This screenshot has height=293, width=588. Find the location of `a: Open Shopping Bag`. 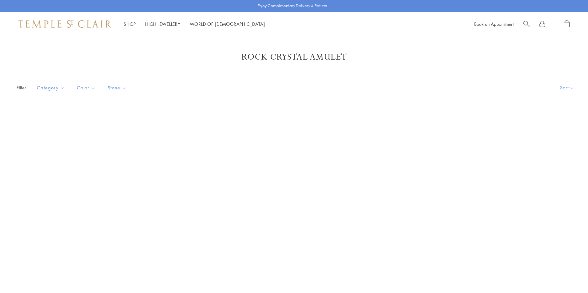

a: Open Shopping Bag is located at coordinates (566, 24).